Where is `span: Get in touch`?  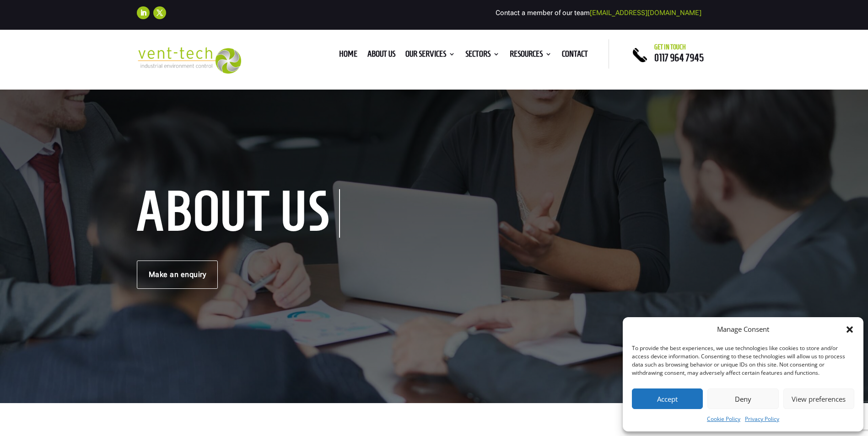
span: Get in touch is located at coordinates (670, 47).